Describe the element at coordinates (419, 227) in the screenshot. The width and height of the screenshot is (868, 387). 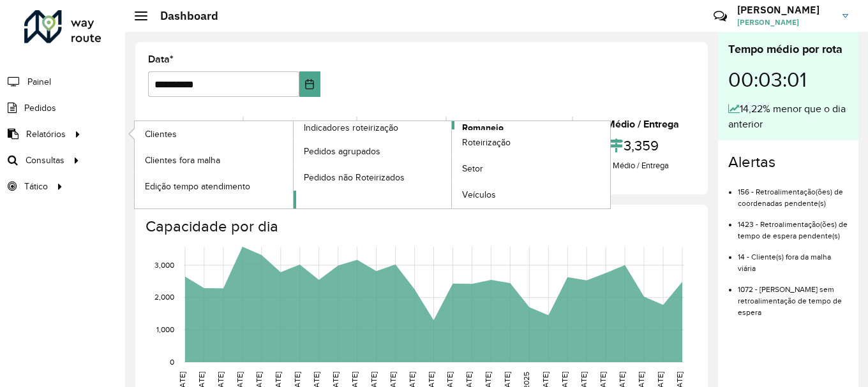
I see `h4: Capacidade por dia` at that location.